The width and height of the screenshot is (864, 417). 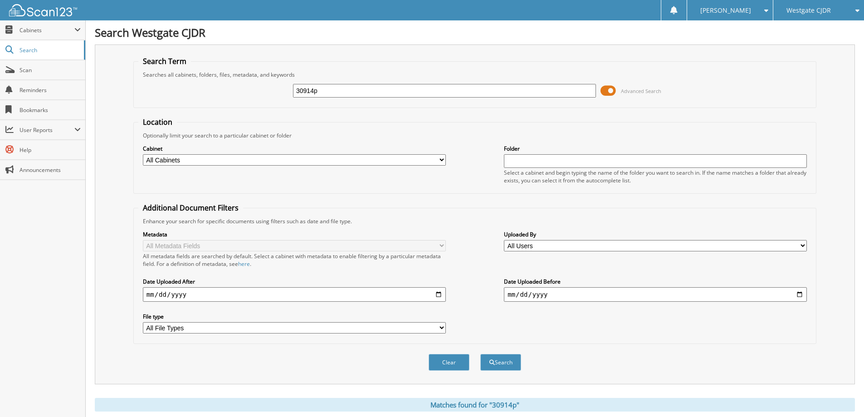 I want to click on input: start, so click(x=294, y=294).